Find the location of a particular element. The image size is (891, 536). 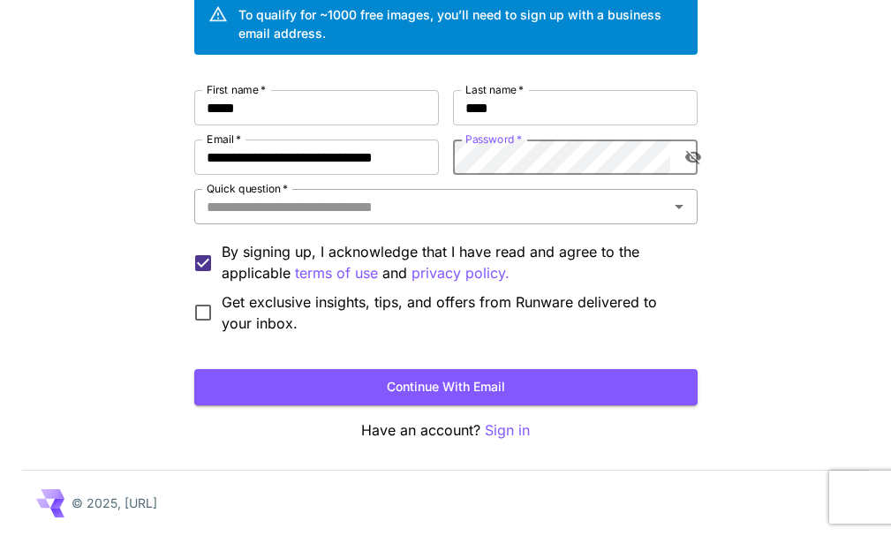

label: Password is located at coordinates (494, 139).